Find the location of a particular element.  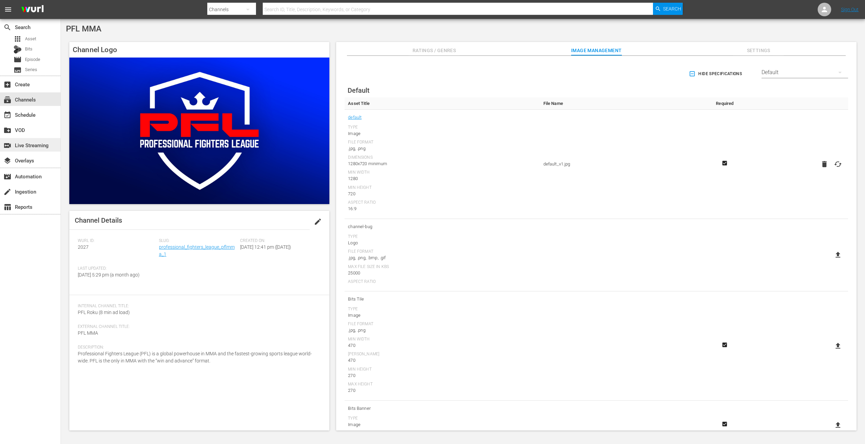

span: Bits is located at coordinates (29, 49).